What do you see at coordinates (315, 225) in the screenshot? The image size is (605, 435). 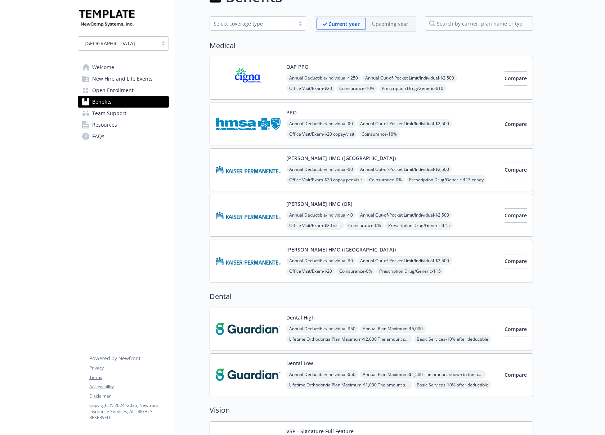 I see `span: Office Visit/Exam - $20 visit` at bounding box center [315, 225].